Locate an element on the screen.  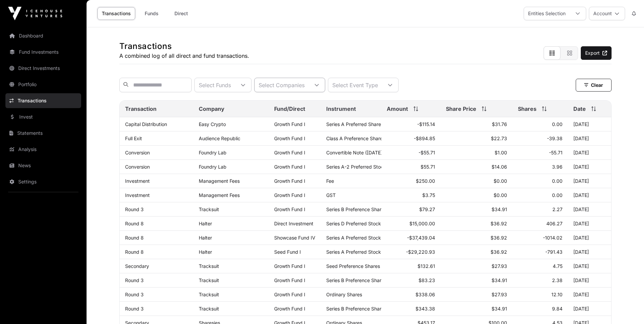
span: Transaction is located at coordinates (141, 109).